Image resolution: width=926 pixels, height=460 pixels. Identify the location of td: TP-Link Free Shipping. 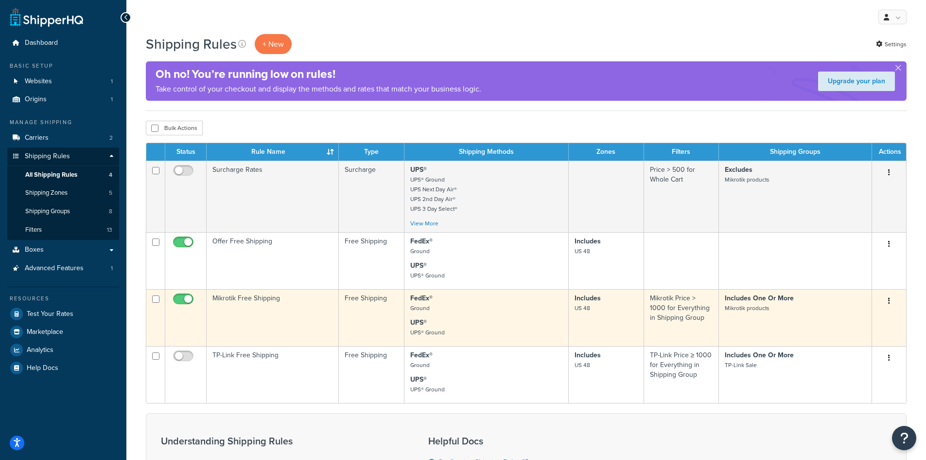
(273, 374).